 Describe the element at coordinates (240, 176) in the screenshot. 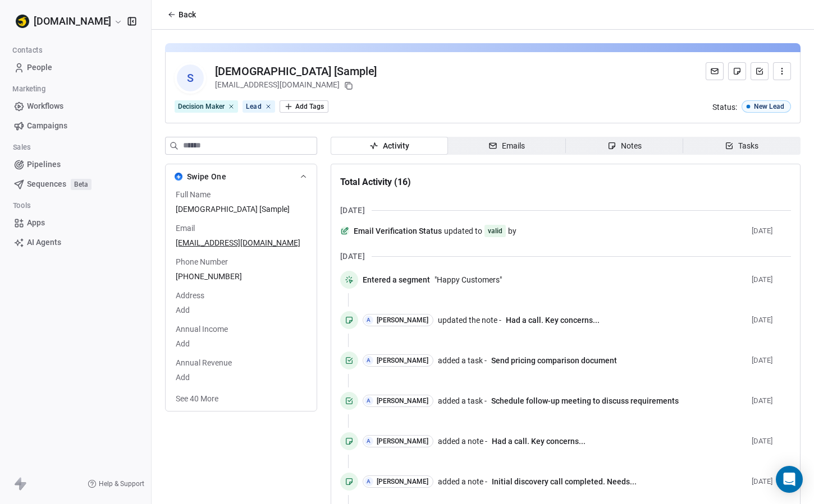

I see `button: Swipe OneSwipe One` at that location.